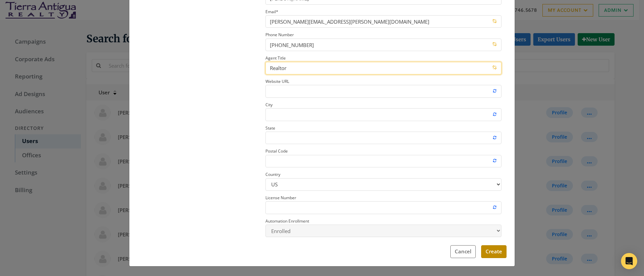  What do you see at coordinates (272, 12) in the screenshot?
I see `small: Email *` at bounding box center [272, 12].